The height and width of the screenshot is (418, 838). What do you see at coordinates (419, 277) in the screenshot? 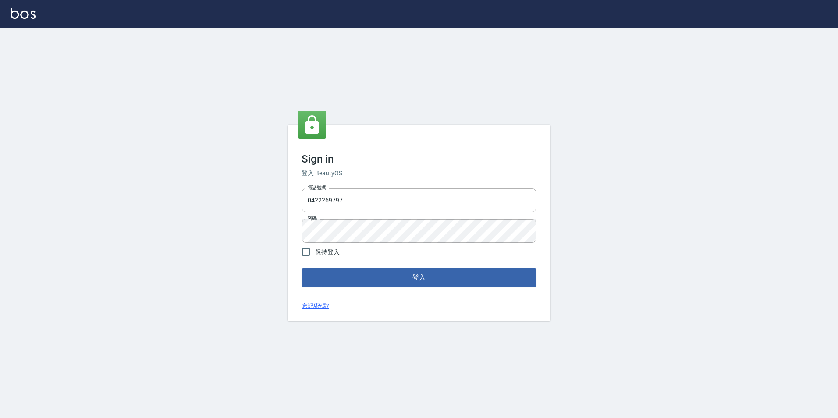
I see `button: 登入` at bounding box center [419, 277].